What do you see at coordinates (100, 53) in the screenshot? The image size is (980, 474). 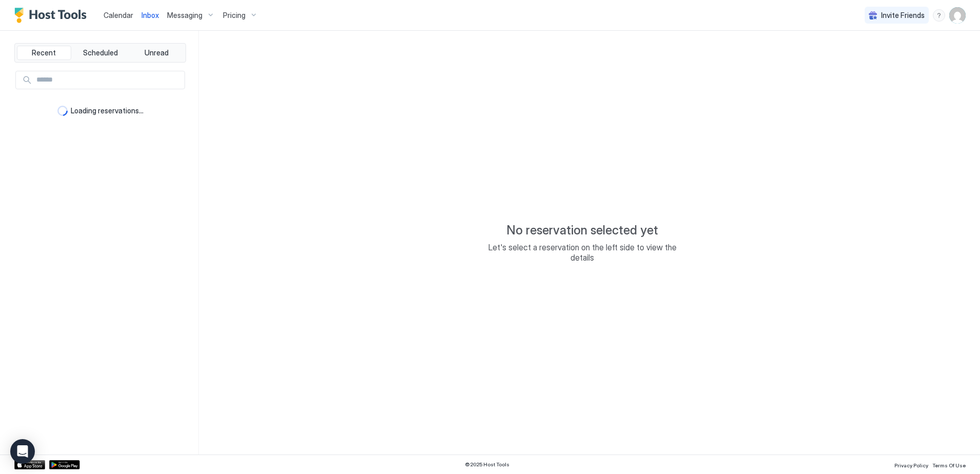 I see `div: tab-group` at bounding box center [100, 53].